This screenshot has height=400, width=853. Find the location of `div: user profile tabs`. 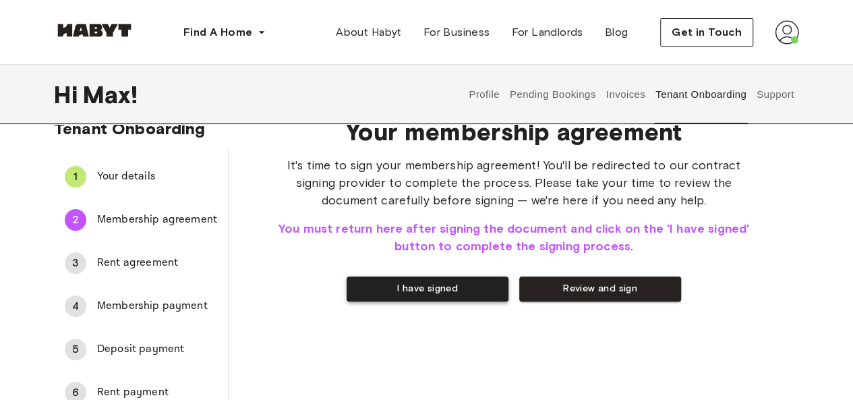

div: user profile tabs is located at coordinates (631, 94).